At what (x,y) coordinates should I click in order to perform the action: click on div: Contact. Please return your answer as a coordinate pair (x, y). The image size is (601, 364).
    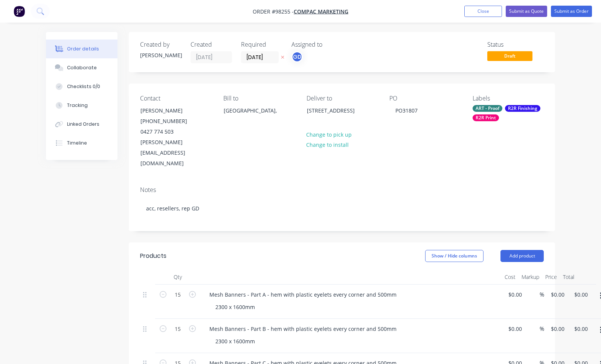
    Looking at the image, I should click on (176, 98).